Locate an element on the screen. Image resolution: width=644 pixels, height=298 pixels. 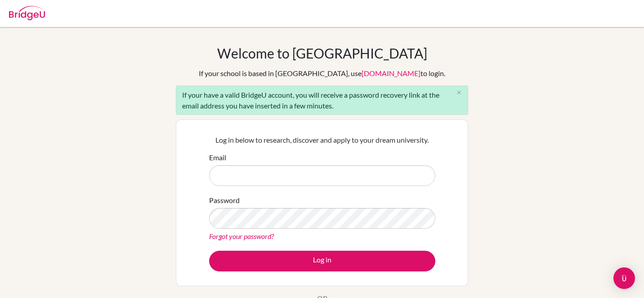
label: Password is located at coordinates (224, 200).